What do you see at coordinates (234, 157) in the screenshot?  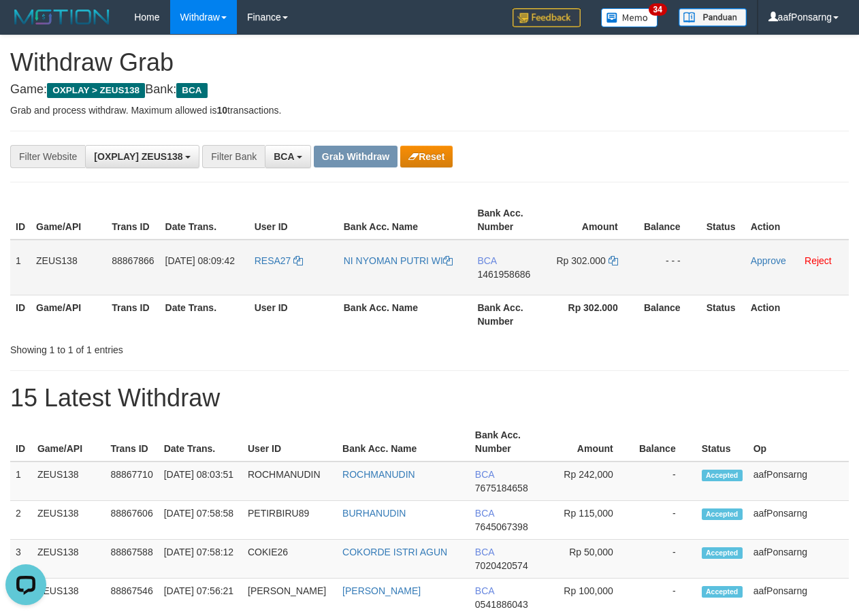 I see `div: Filter Bank` at bounding box center [234, 157].